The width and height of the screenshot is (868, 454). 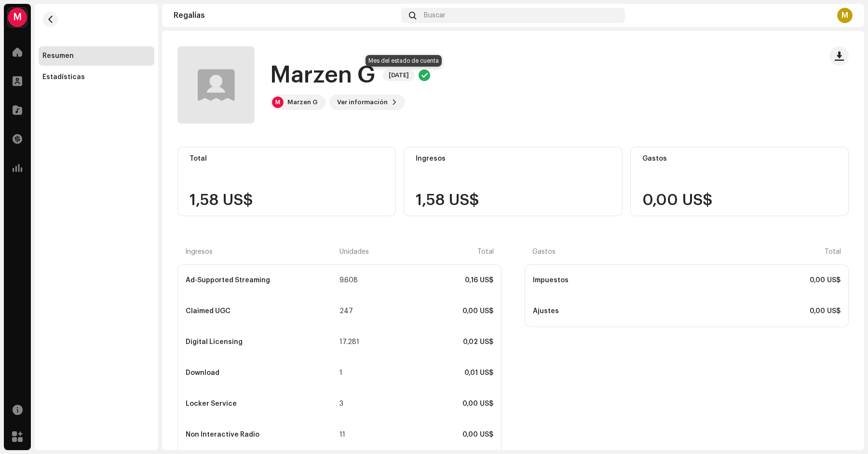 What do you see at coordinates (609, 311) in the screenshot?
I see `div: Ajustes` at bounding box center [609, 311].